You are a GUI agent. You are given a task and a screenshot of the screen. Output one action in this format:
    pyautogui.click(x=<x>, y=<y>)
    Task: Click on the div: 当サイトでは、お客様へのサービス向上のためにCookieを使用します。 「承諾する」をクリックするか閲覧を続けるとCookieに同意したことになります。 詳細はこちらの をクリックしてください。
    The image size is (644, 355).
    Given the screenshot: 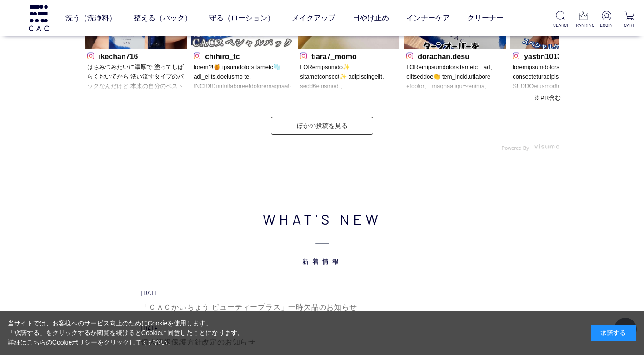 What is the action you would take?
    pyautogui.click(x=126, y=333)
    